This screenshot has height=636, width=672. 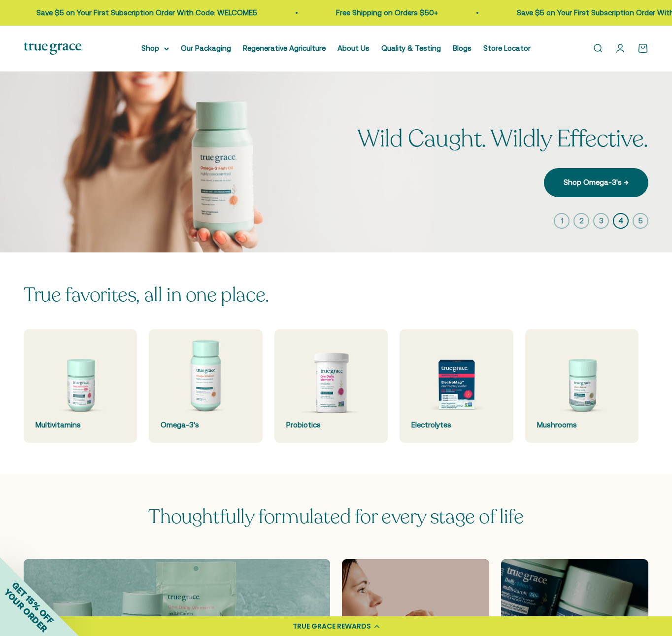 What do you see at coordinates (332, 626) in the screenshot?
I see `div: TRUE GRACE REWARDS` at bounding box center [332, 626].